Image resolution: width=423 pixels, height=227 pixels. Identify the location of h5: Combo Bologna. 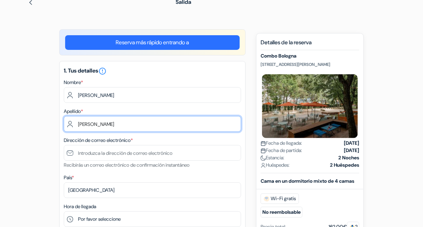
(310, 56).